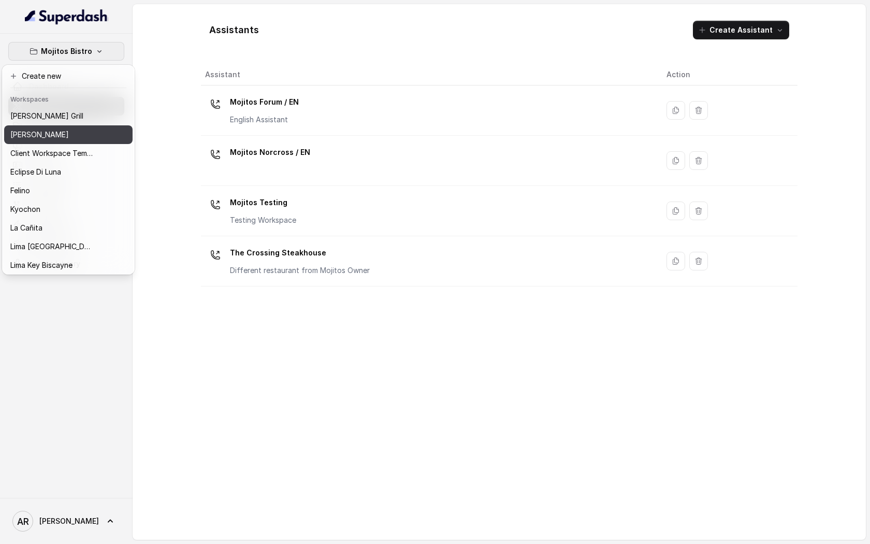 This screenshot has width=870, height=544. What do you see at coordinates (26, 228) in the screenshot?
I see `p: La Cañita` at bounding box center [26, 228].